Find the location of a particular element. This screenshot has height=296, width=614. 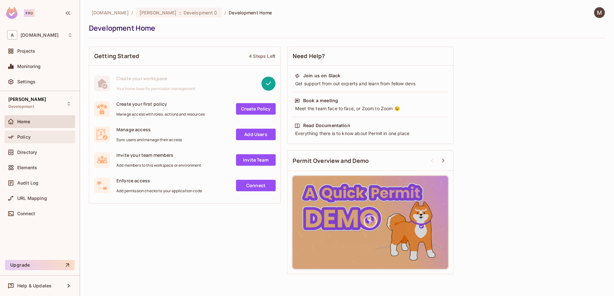

button: Upgrade is located at coordinates (40, 265).